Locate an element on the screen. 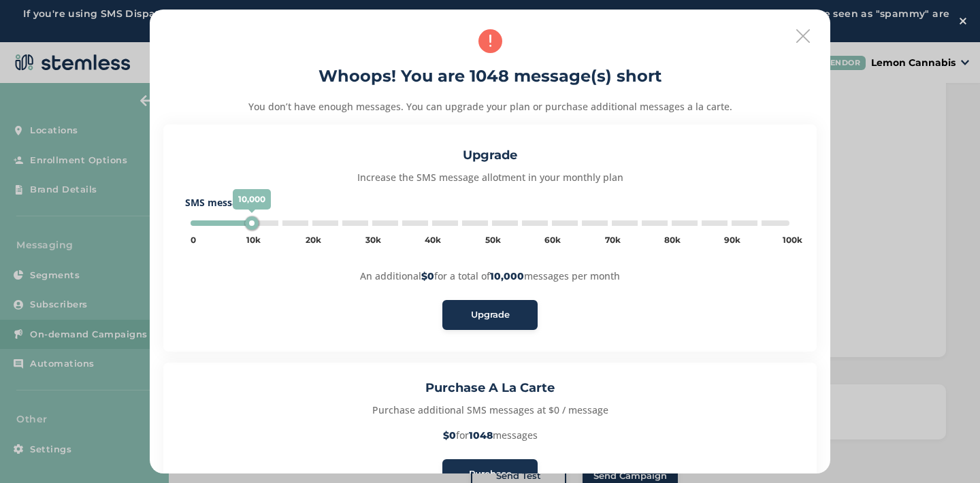 The width and height of the screenshot is (980, 483). div: 60k is located at coordinates (552, 240).